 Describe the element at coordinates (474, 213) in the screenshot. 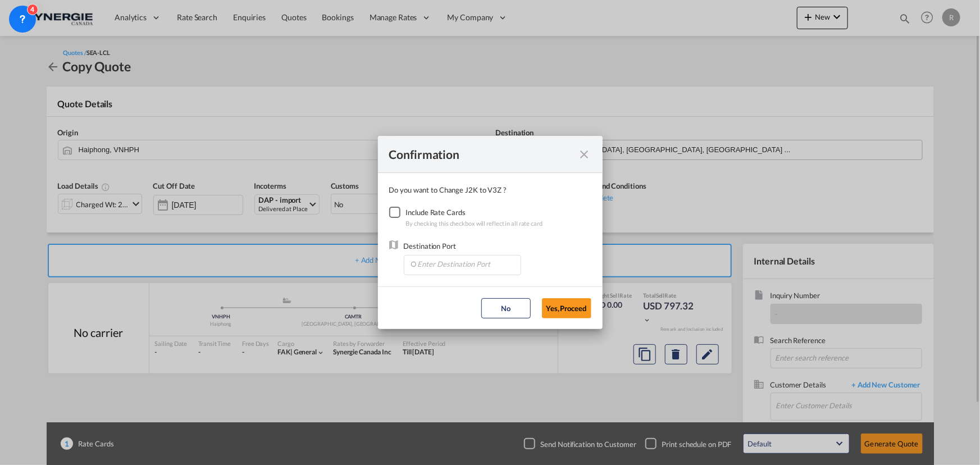

I see `div: Include Rate Cards` at that location.